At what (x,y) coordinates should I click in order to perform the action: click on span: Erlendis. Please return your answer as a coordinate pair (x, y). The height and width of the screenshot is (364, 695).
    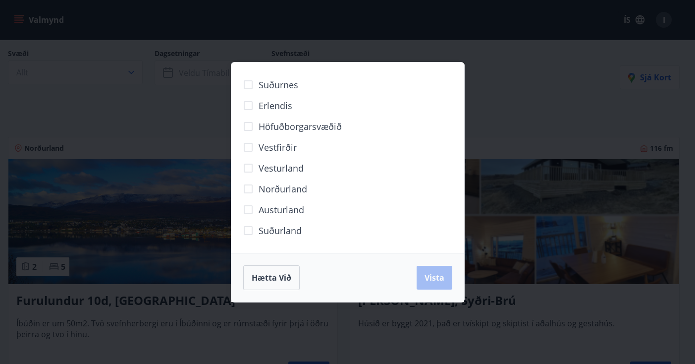
    Looking at the image, I should click on (275, 106).